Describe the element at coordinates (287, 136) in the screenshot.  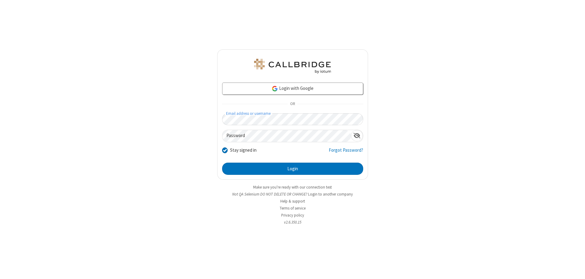
I see `input: Password` at that location.